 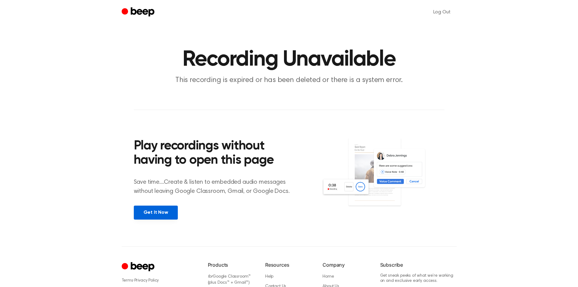 What do you see at coordinates (418, 265) in the screenshot?
I see `h6: Subscribe` at bounding box center [418, 265].